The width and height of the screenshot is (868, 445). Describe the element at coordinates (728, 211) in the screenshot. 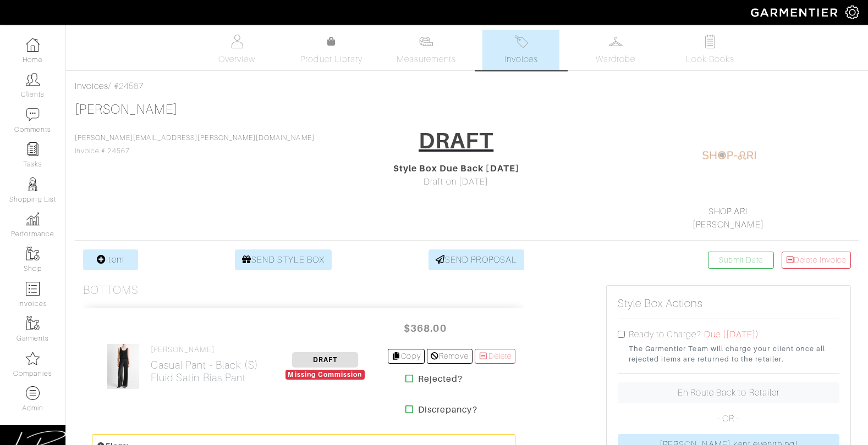

I see `a: SHOP ARI` at that location.